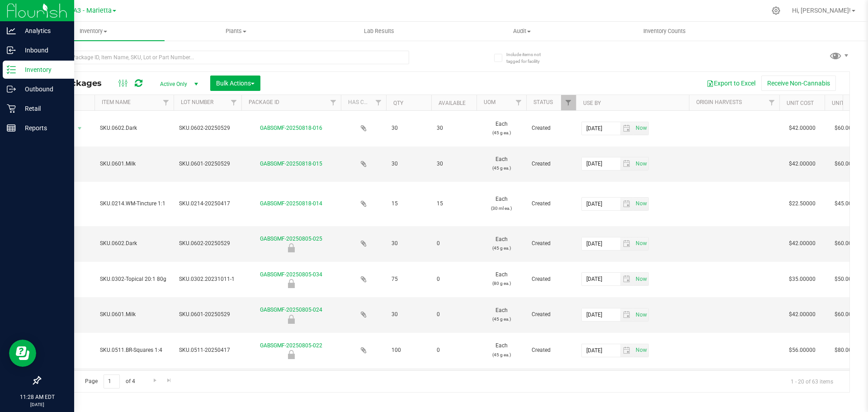  What do you see at coordinates (592, 103) in the screenshot?
I see `a: Use By` at bounding box center [592, 103].